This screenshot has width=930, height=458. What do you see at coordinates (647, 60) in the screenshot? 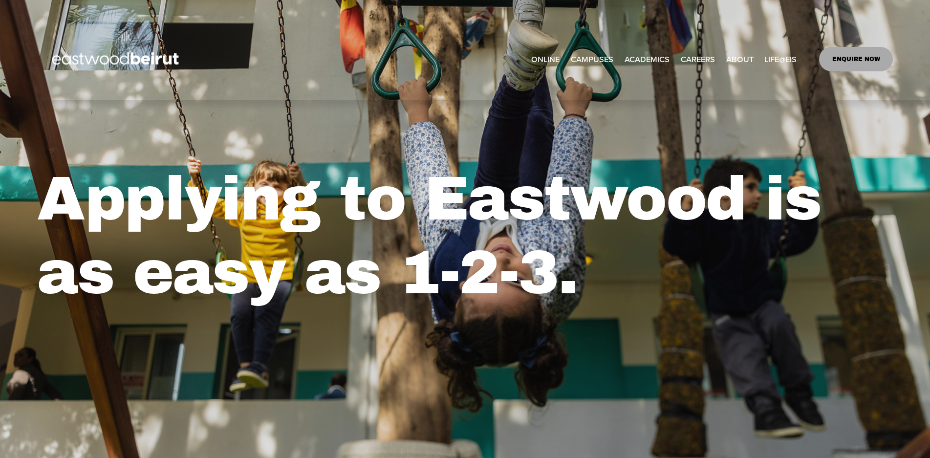
I see `span: ACADEMICS` at bounding box center [647, 60].